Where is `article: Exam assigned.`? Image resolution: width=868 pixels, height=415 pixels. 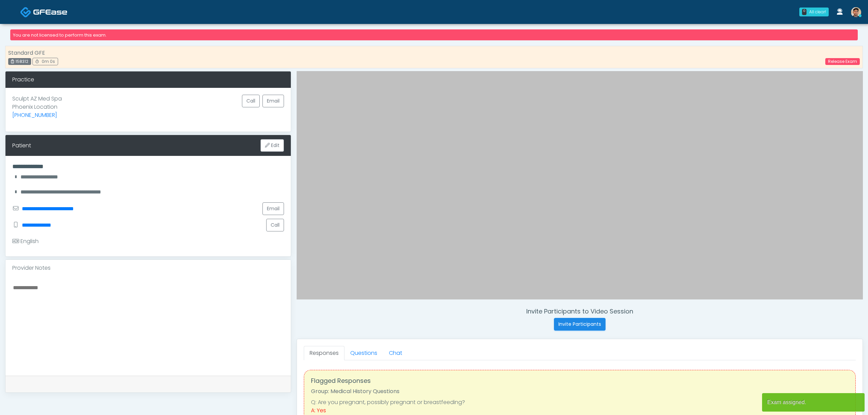
article: Exam assigned. is located at coordinates (814, 402).